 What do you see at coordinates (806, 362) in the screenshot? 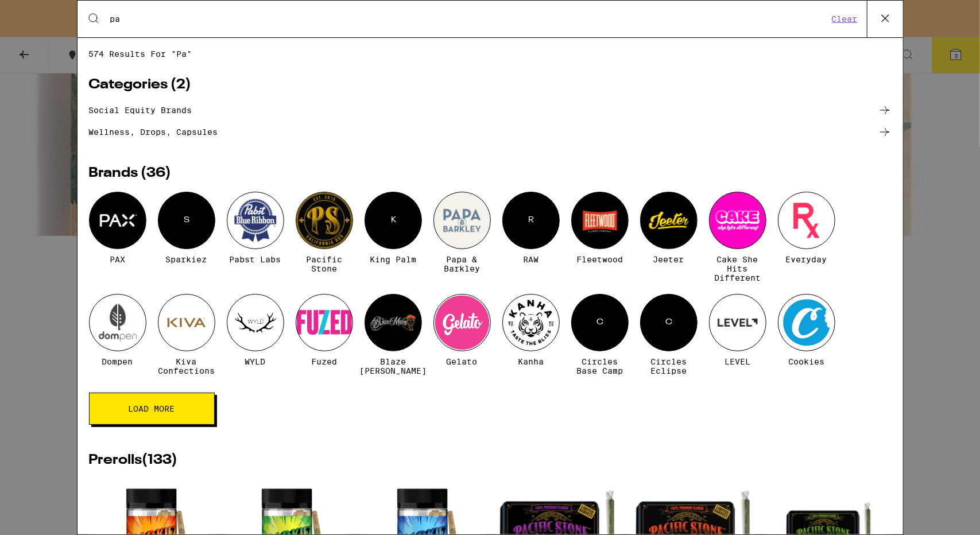
I see `span: Cookies` at bounding box center [806, 362].